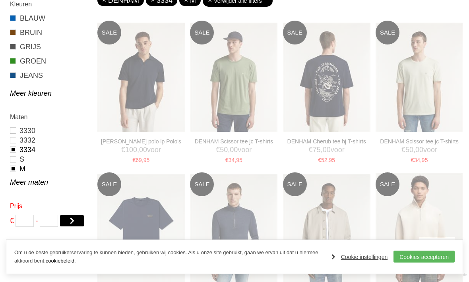  I want to click on a: GRIJS, so click(49, 47).